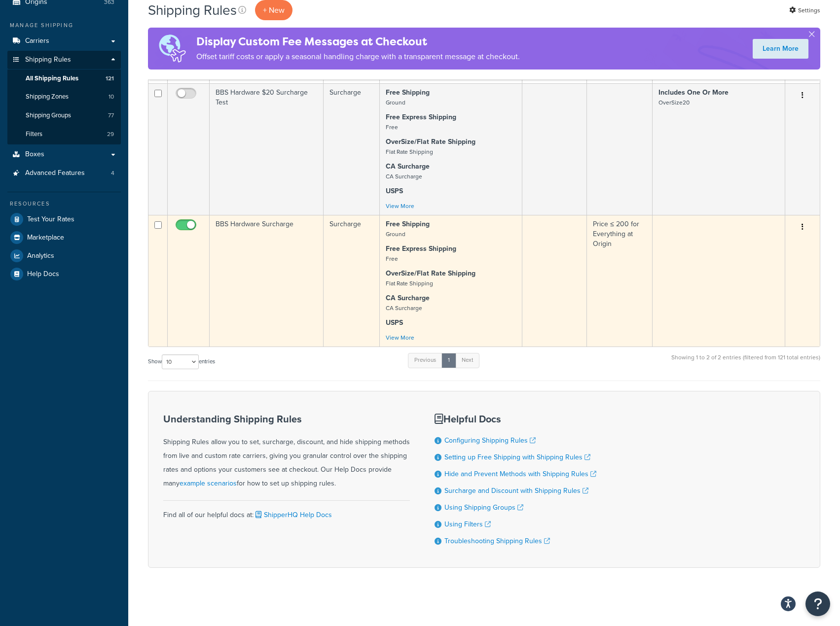 This screenshot has height=626, width=840. What do you see at coordinates (64, 219) in the screenshot?
I see `a: Test Your Rates` at bounding box center [64, 219].